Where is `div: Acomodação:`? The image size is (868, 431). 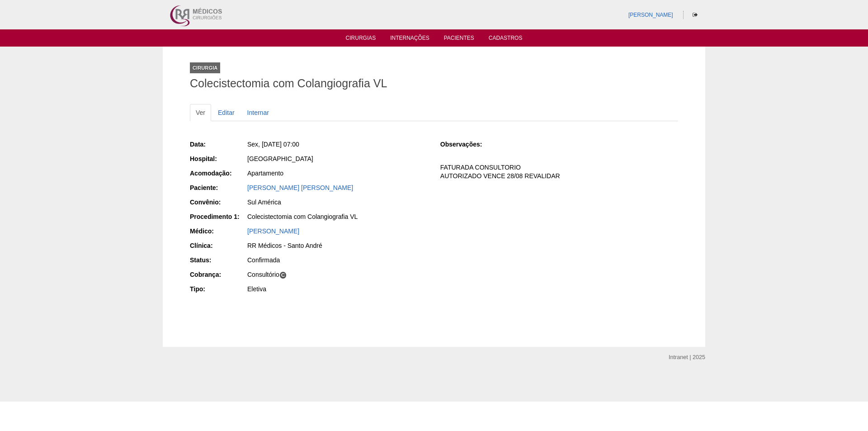 div: Acomodação: is located at coordinates (218, 173).